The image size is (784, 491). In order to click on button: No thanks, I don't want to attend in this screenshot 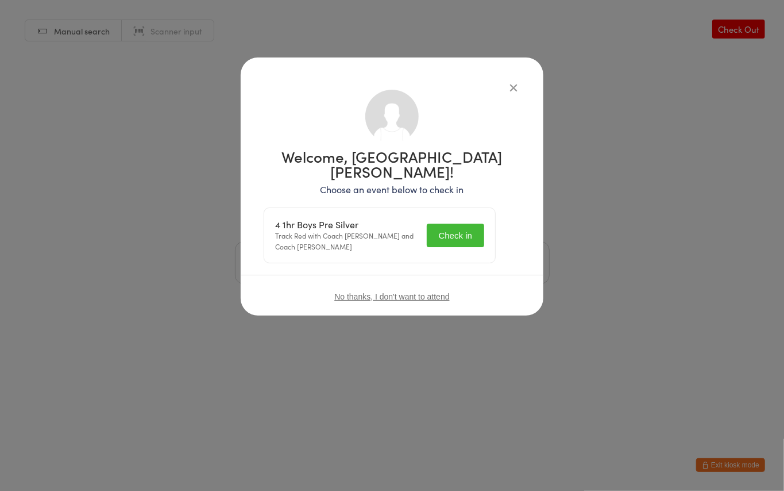, I will do `click(392, 296)`.